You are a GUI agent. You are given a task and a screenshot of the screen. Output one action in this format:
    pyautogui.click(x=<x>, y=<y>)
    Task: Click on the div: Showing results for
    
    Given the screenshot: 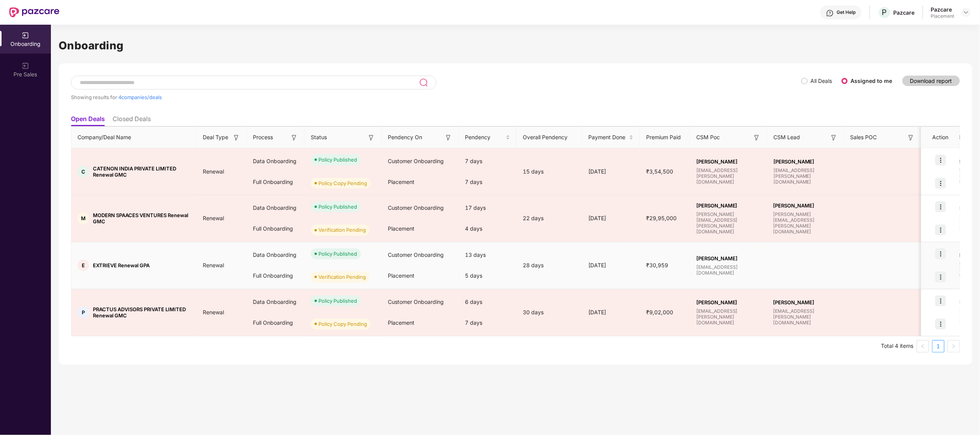 What is the action you would take?
    pyautogui.click(x=436, y=97)
    